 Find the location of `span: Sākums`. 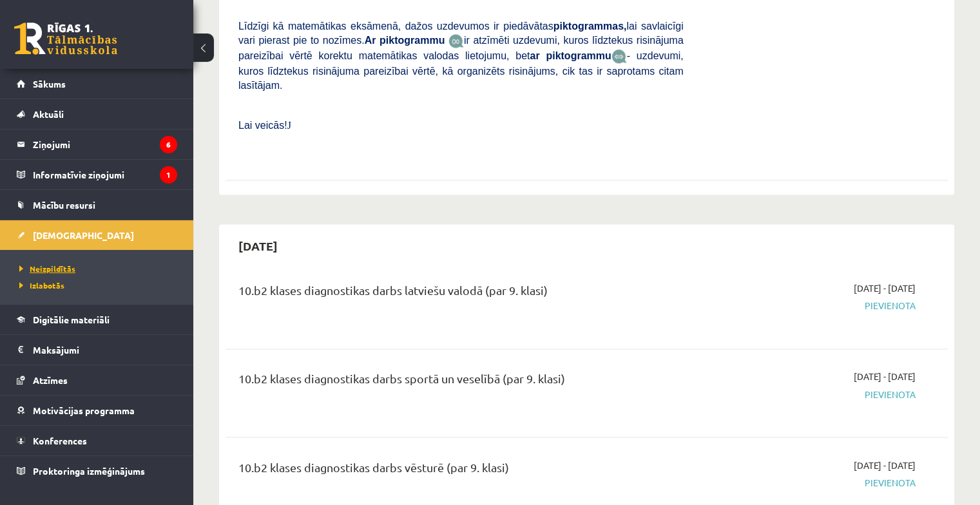

span: Sākums is located at coordinates (49, 84).